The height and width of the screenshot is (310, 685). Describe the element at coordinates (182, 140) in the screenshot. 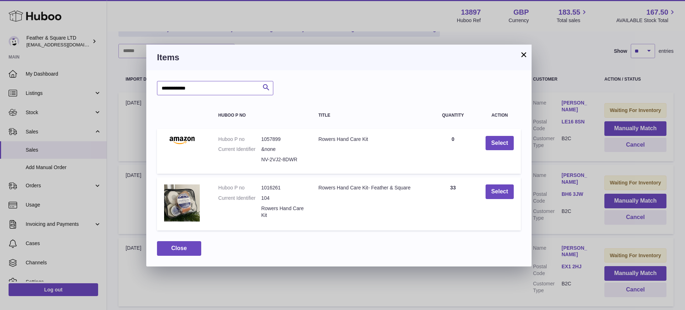

I see `img: Rowers Hand Care Kit` at that location.